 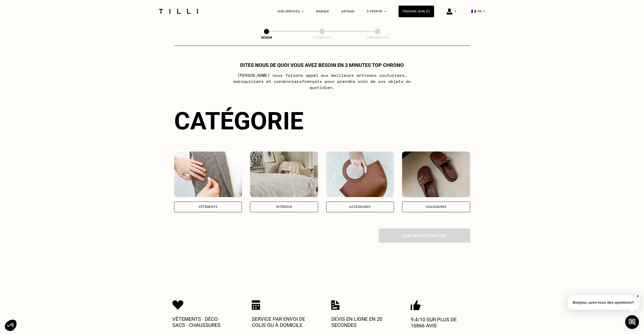 What do you see at coordinates (284, 207) in the screenshot?
I see `div: Intérieur` at bounding box center [284, 207].